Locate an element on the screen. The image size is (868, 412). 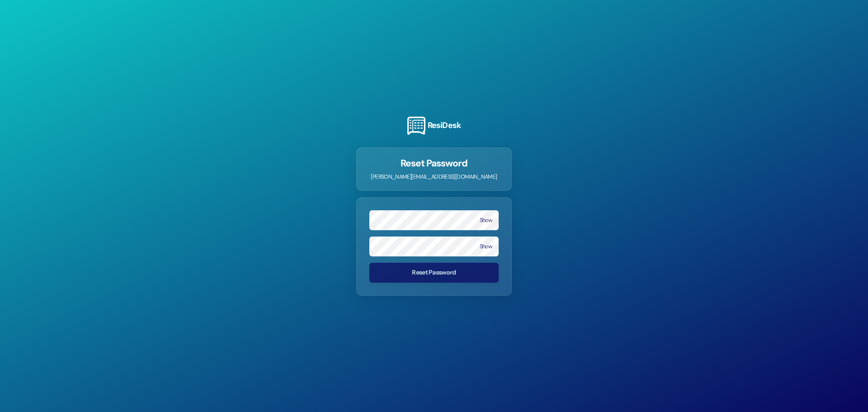
button: Reset Password is located at coordinates (434, 273).